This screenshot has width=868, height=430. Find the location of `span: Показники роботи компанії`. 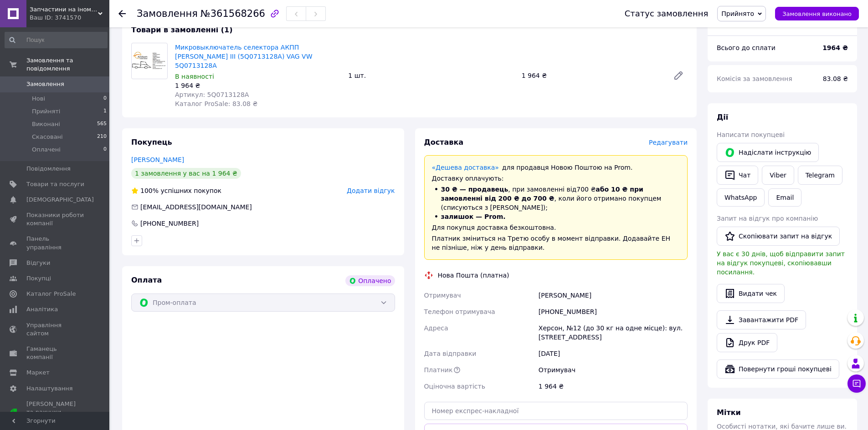

span: Показники роботи компанії is located at coordinates (55, 219).